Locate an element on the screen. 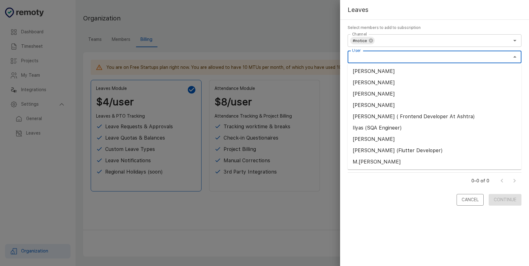  span: #notice is located at coordinates (360, 41).